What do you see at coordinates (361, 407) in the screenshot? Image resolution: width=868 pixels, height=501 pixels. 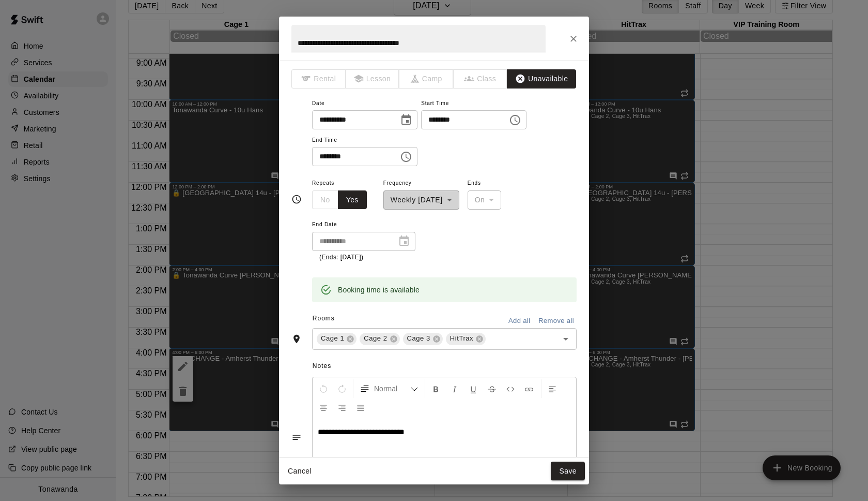 I see `button: Justify Align` at bounding box center [361, 407].